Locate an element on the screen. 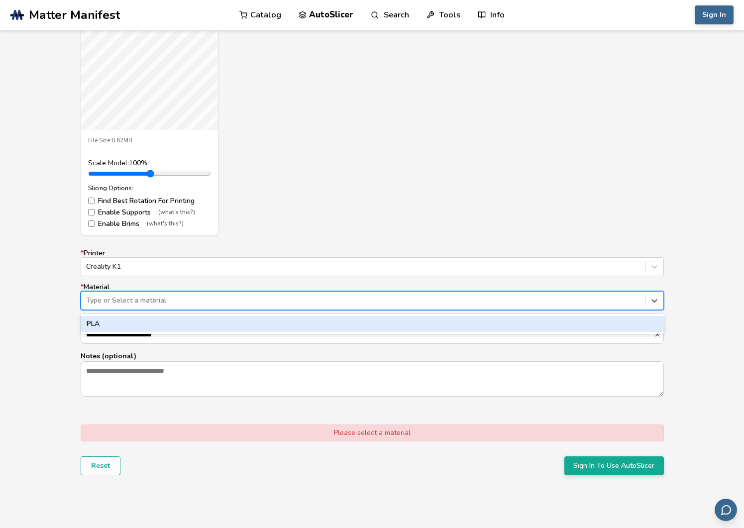 The width and height of the screenshot is (744, 528). label: Material is located at coordinates (372, 296).